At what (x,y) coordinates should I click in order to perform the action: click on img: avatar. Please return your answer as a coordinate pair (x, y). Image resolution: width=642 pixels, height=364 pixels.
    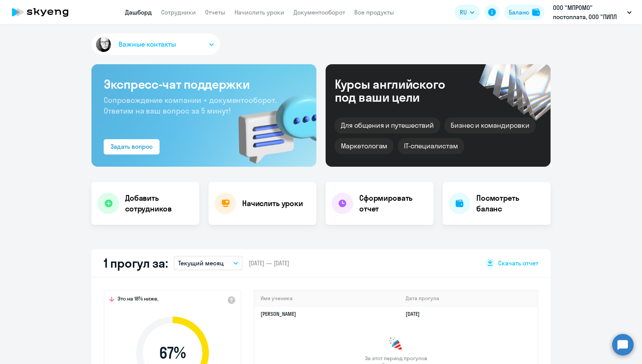
    Looking at the image, I should click on (103, 45).